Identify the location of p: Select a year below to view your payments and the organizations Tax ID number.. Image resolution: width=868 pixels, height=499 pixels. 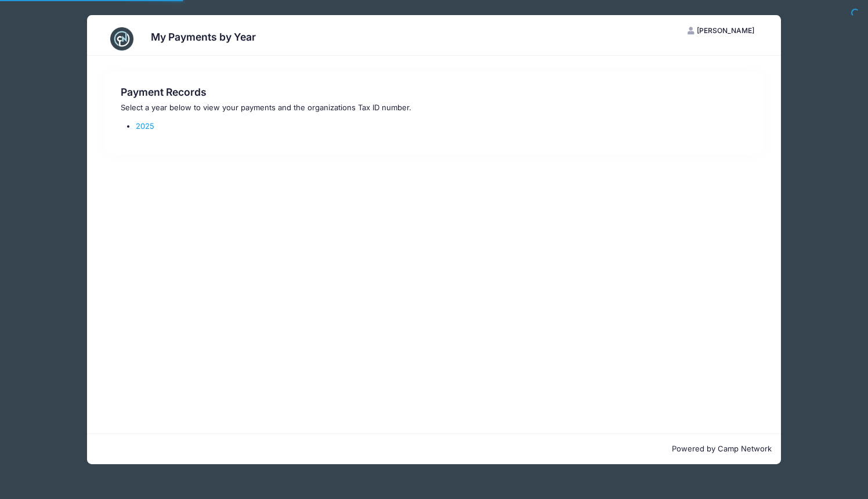
(434, 108).